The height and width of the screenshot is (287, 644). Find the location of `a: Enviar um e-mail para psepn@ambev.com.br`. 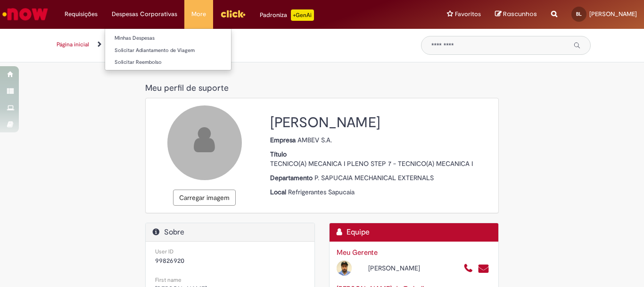

a: Enviar um e-mail para psepn@ambev.com.br is located at coordinates (483, 268).